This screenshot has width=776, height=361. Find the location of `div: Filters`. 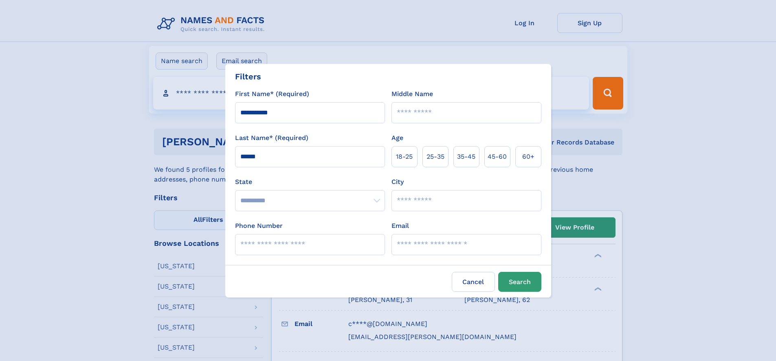

div: Filters is located at coordinates (248, 77).